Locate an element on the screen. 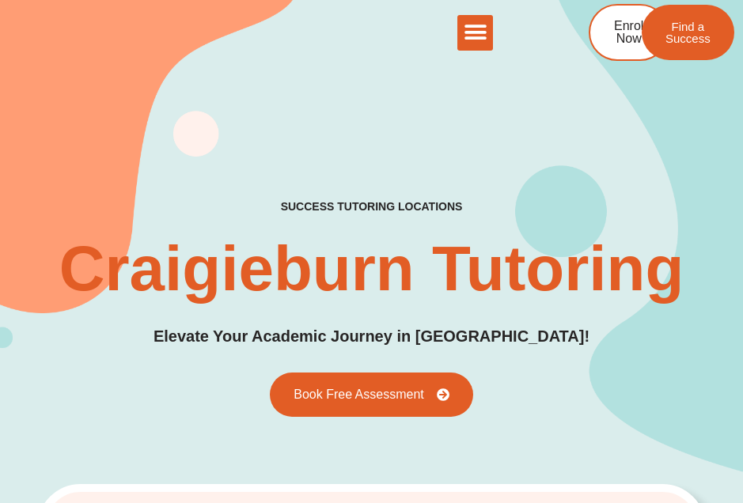 The image size is (743, 503). h2: success tutoring locations is located at coordinates (372, 206).